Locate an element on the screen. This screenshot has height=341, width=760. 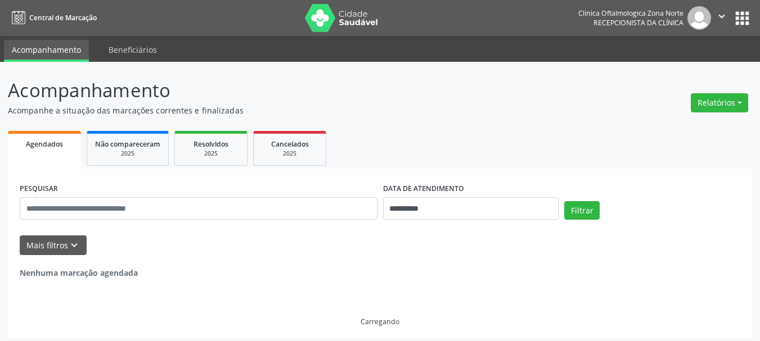
button: Filtrar is located at coordinates (582, 211).